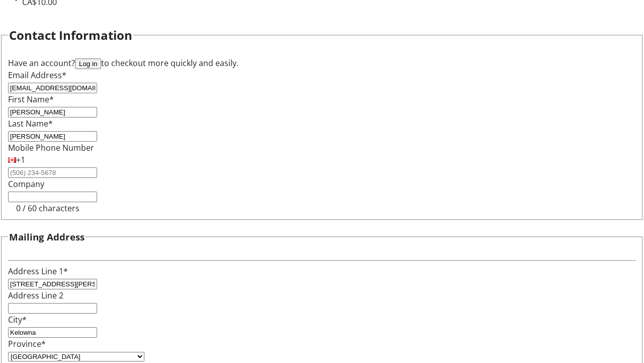 Image resolution: width=644 pixels, height=363 pixels. I want to click on div: Have an account? to checkout more quickly and easily., so click(322, 63).